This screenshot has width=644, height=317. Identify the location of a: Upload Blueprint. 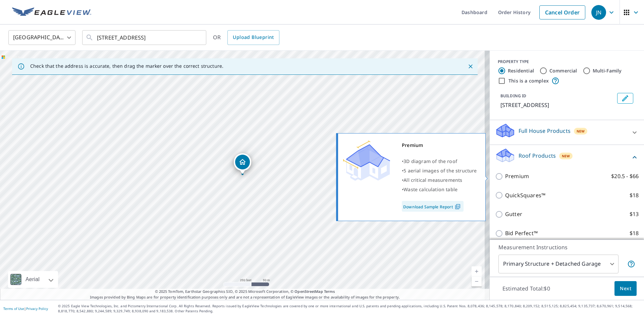
(254, 37).